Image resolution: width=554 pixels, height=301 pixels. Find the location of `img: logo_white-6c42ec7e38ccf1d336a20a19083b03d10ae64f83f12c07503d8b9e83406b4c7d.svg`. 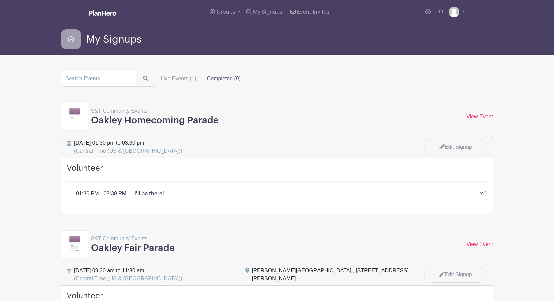

img: logo_white-6c42ec7e38ccf1d336a20a19083b03d10ae64f83f12c07503d8b9e83406b4c7d.svg is located at coordinates (103, 13).